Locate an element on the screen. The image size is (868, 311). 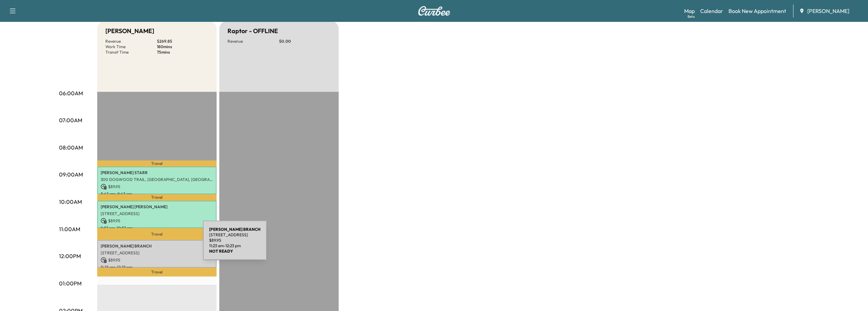
a: Book New Appointment is located at coordinates (757, 11).